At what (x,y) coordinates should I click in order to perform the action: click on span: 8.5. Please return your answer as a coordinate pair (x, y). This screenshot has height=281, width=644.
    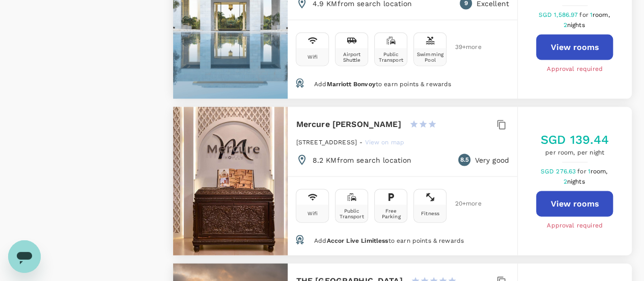
    Looking at the image, I should click on (464, 160).